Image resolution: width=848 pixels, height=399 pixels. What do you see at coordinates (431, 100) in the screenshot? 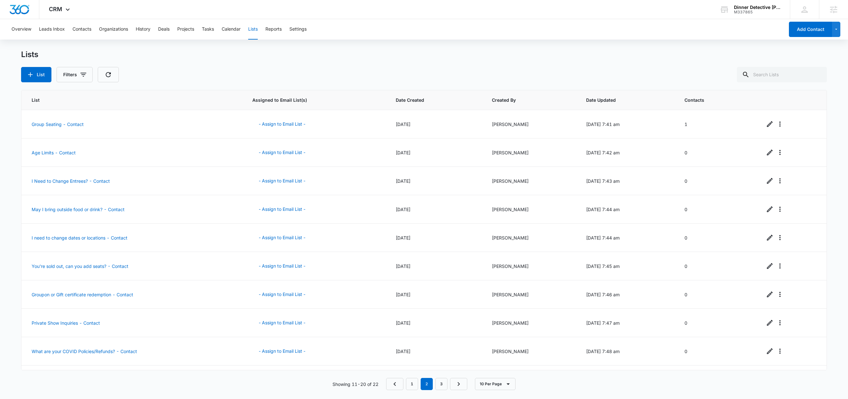
I see `span: Date Created` at bounding box center [431, 100].